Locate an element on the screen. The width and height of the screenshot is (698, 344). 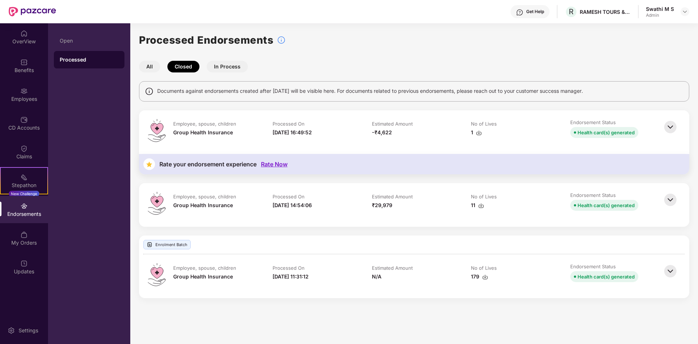
img: svg+xml;base64,PHN2ZyBpZD0iTXlfT3JkZXJzIiBkYXRhLW5hbWU9Ik15IE9yZGVycyIgeG1sbnM9Imh0dHA6Ly93d3cudz... is located at coordinates (24, 235).